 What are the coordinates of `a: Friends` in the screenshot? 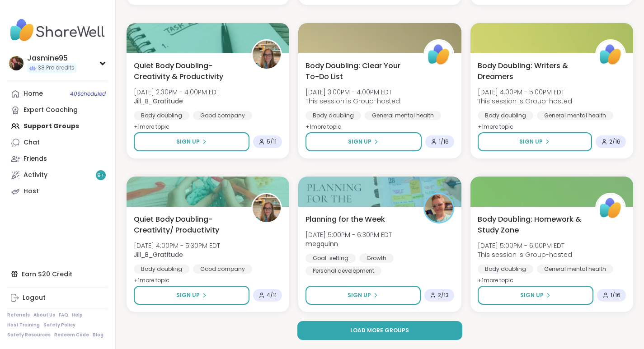 It's located at (57, 159).